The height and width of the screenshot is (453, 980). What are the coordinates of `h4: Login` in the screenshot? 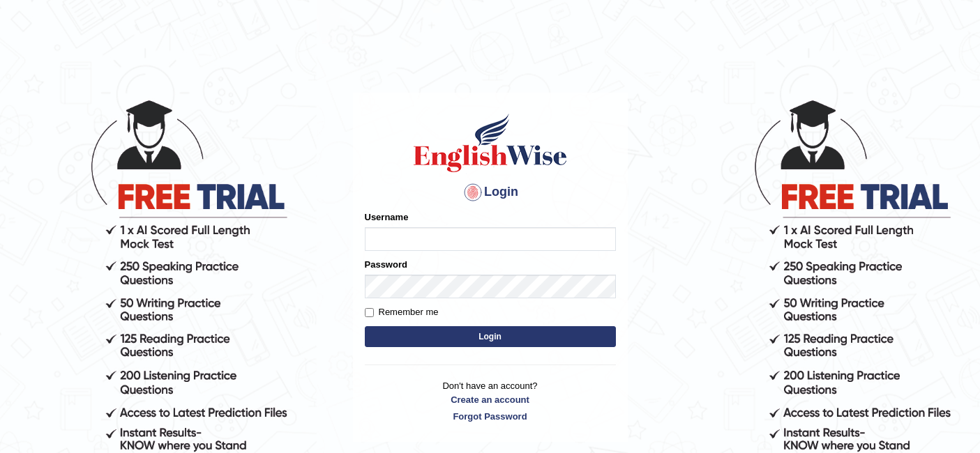 It's located at (491, 193).